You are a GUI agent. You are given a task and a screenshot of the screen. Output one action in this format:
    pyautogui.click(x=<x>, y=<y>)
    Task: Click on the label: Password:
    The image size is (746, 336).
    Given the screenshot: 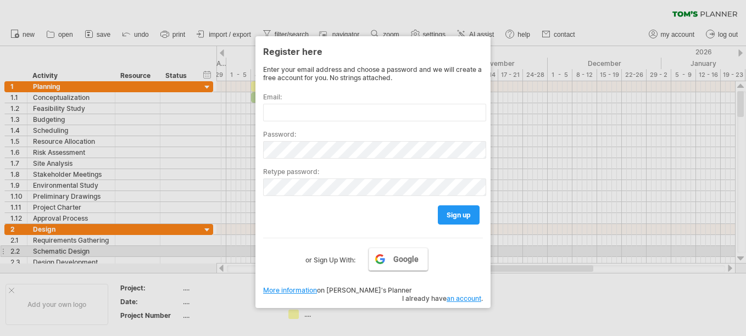 What is the action you would take?
    pyautogui.click(x=373, y=134)
    